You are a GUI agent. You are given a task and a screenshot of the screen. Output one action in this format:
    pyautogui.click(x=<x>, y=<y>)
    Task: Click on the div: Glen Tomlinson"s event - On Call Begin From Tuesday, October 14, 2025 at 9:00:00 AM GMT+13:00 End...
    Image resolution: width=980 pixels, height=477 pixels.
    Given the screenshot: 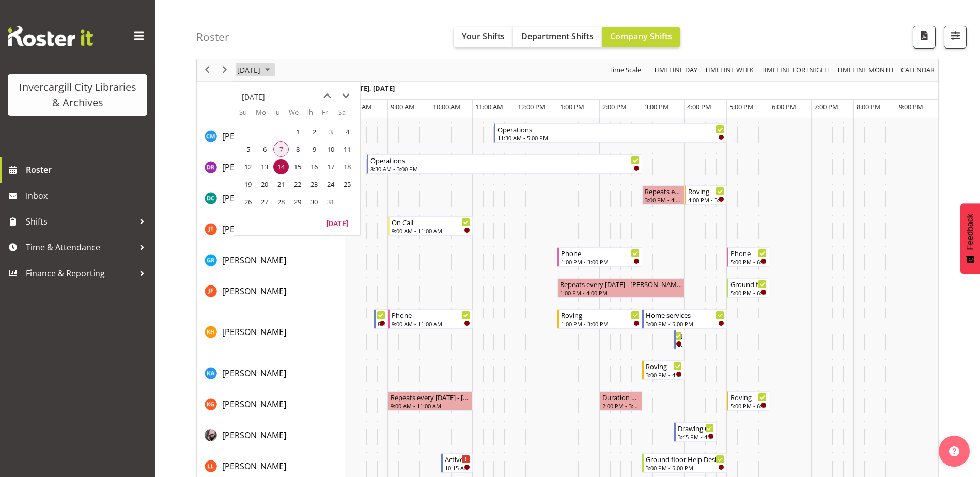 What is the action you would take?
    pyautogui.click(x=430, y=226)
    